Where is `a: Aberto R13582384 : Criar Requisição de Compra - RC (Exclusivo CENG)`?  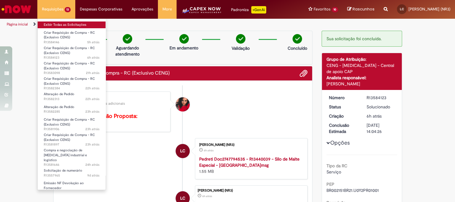 a: Aberto R13582384 : Criar Requisição de Compra - RC (Exclusivo CENG) is located at coordinates (72, 82).